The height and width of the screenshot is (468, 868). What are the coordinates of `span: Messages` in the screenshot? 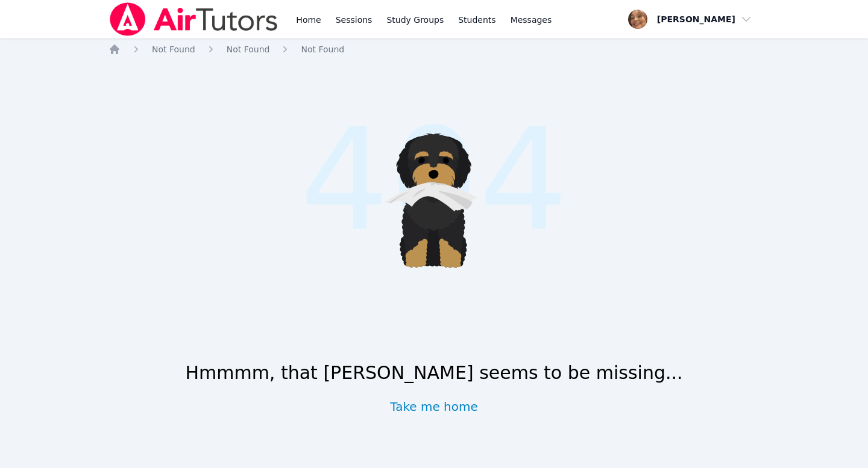 It's located at (531, 20).